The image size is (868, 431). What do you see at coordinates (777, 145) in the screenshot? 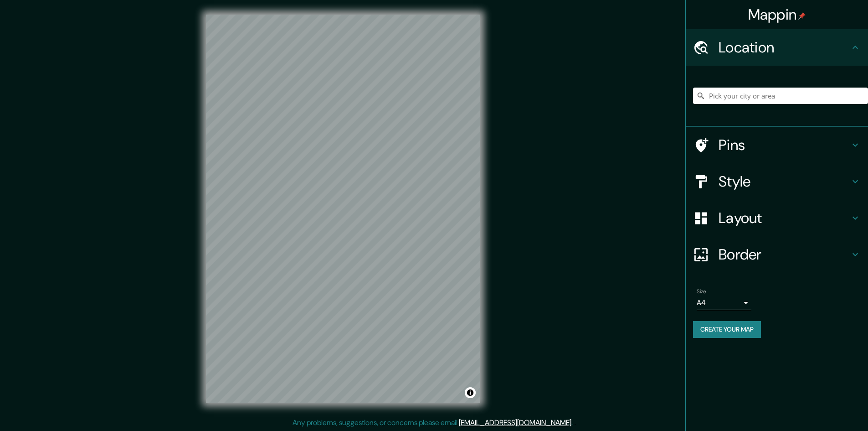
I see `div: Pins` at bounding box center [777, 145].